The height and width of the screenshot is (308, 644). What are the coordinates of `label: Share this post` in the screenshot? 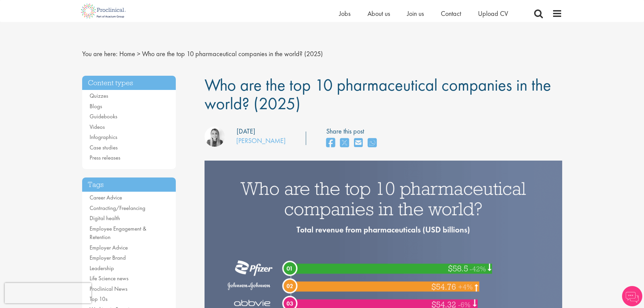 It's located at (353, 131).